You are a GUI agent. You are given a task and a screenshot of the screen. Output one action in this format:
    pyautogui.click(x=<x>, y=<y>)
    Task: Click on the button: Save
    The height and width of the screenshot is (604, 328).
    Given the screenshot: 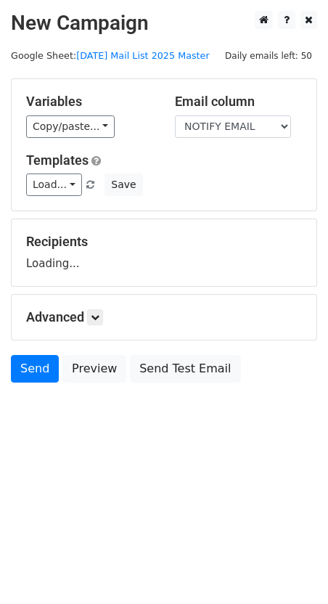 What is the action you would take?
    pyautogui.click(x=123, y=184)
    